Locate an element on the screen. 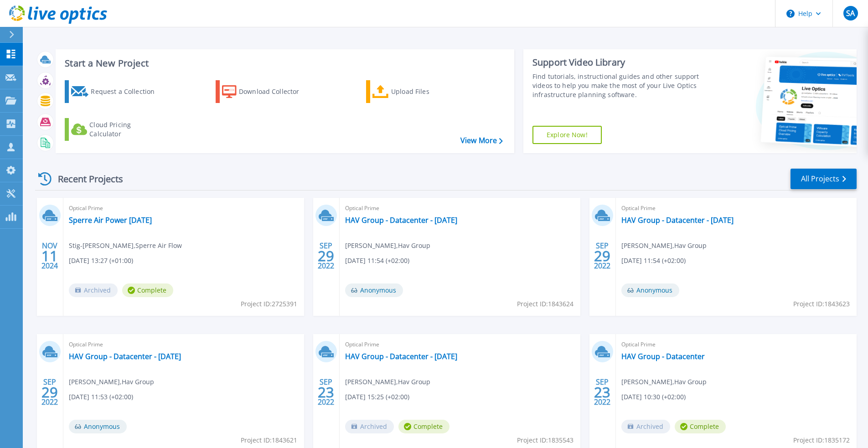 This screenshot has width=868, height=448. a: Download Collector is located at coordinates (266, 91).